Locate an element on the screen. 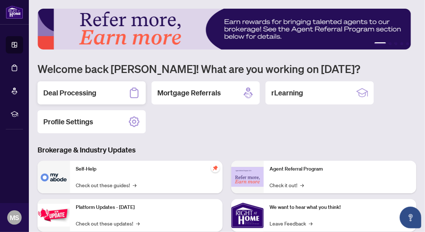  button: 2 is located at coordinates (391, 44).